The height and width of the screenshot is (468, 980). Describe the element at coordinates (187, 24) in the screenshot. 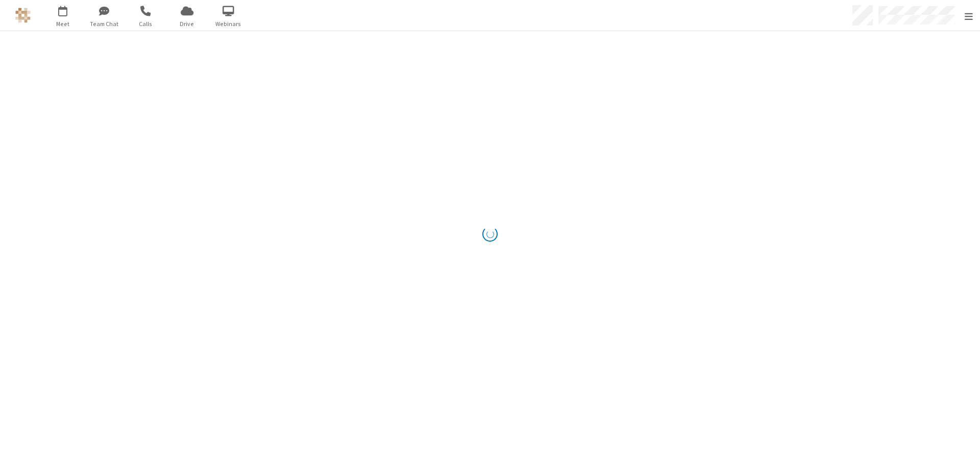

I see `span: Drive` at that location.